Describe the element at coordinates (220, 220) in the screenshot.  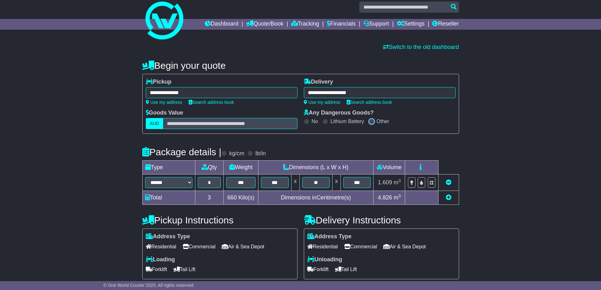
I see `h4: Pickup Instructions` at that location.